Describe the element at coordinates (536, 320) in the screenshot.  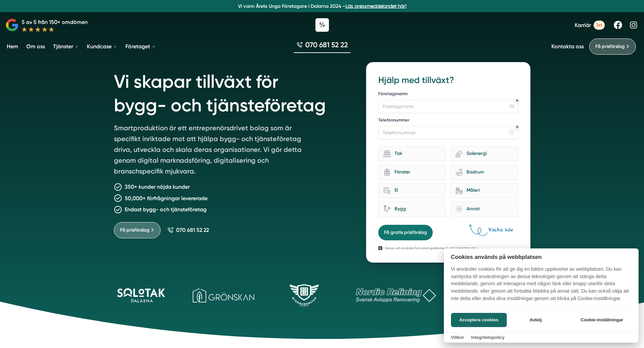
I see `button: Avböj` at that location.